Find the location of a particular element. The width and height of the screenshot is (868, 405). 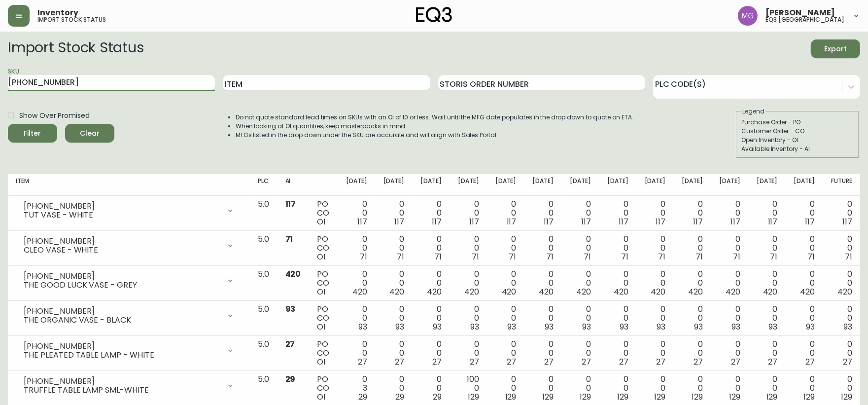

span: Clear is located at coordinates (90, 133).